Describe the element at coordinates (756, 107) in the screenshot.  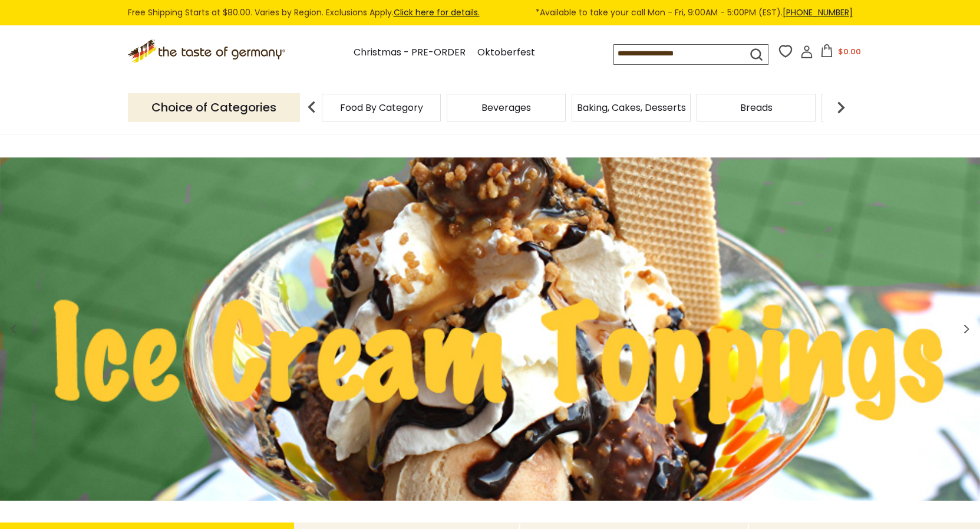
I see `span: Breads` at that location.